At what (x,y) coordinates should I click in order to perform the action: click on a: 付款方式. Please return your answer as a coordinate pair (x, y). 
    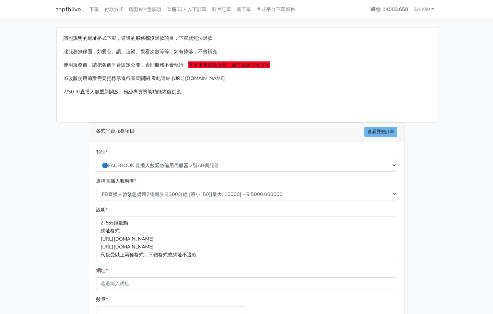
    Looking at the image, I should click on (114, 9).